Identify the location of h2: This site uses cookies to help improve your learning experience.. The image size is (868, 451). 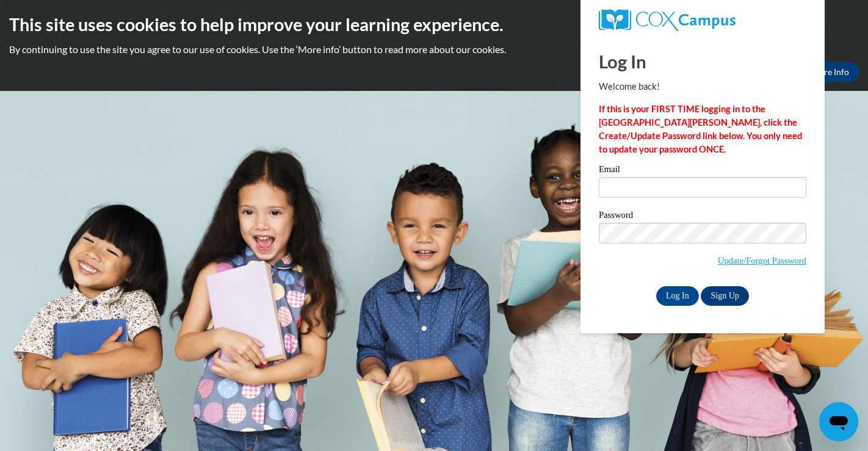
(434, 25).